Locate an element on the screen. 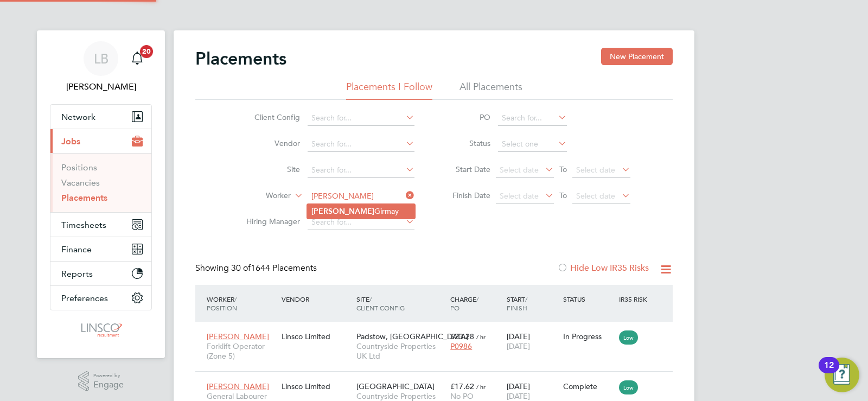 The width and height of the screenshot is (868, 401). span: 1644 Placements is located at coordinates (274, 268).